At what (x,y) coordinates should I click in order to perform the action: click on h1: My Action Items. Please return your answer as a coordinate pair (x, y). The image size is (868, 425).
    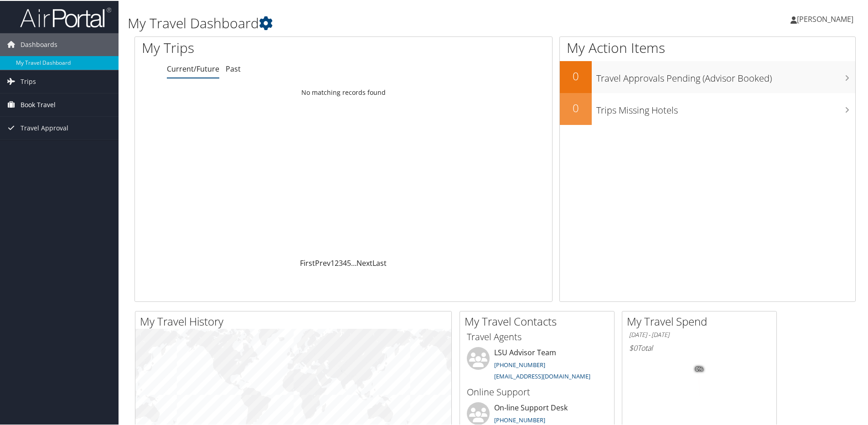
    Looking at the image, I should click on (708, 47).